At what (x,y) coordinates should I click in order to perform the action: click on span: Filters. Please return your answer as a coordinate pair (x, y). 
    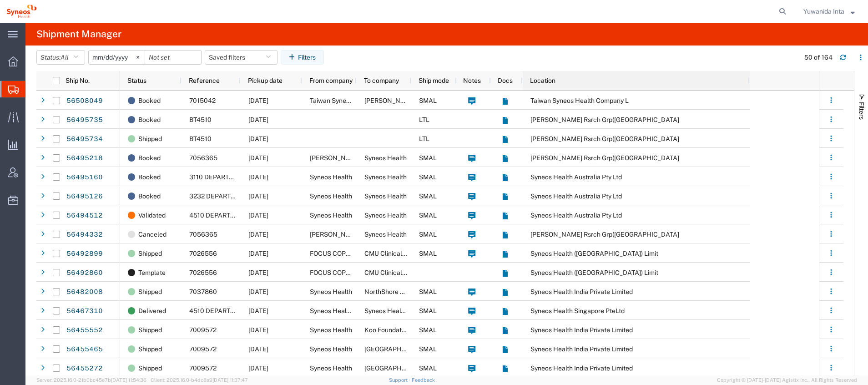
    Looking at the image, I should click on (861, 111).